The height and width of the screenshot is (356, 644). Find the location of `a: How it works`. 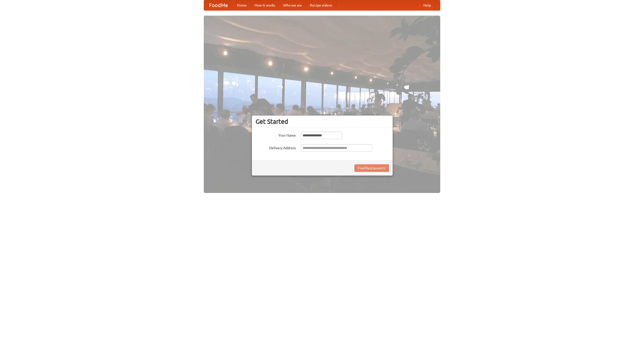

a: How it works is located at coordinates (265, 5).